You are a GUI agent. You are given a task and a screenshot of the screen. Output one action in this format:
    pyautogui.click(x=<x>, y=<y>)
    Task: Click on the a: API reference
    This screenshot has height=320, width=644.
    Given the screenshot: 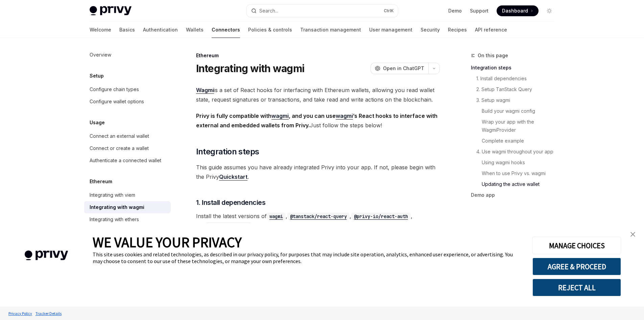 What is the action you would take?
    pyautogui.click(x=491, y=30)
    